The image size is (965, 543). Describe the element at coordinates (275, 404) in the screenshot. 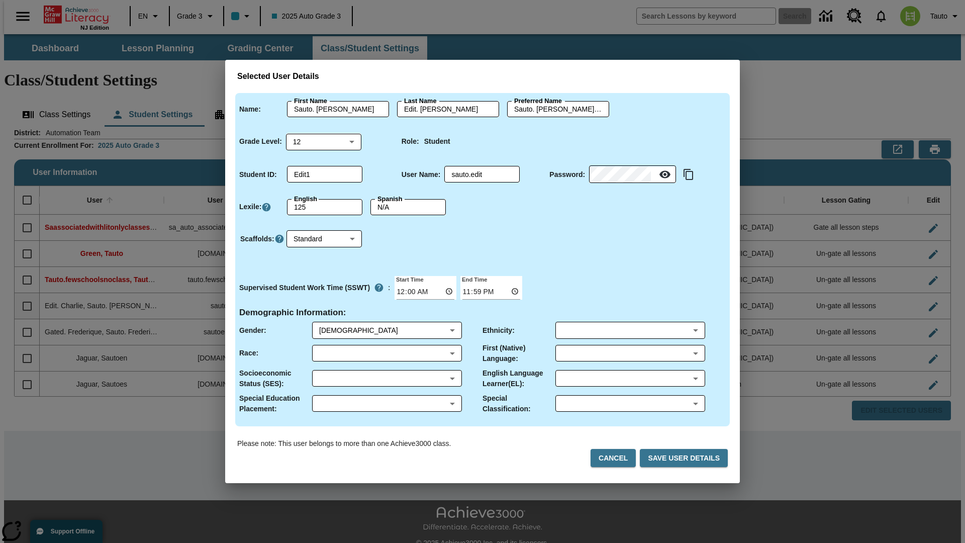

I see `p: Special Education Placement :` at that location.